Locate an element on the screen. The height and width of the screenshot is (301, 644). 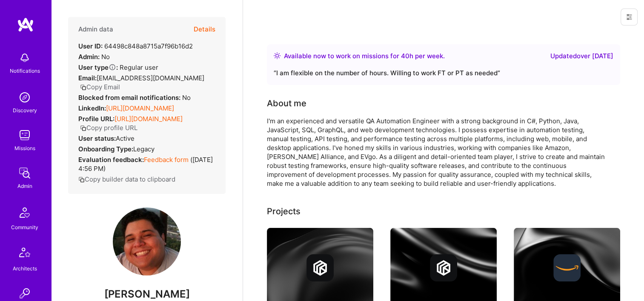
strong: Evaluation feedback: is located at coordinates (111, 159).